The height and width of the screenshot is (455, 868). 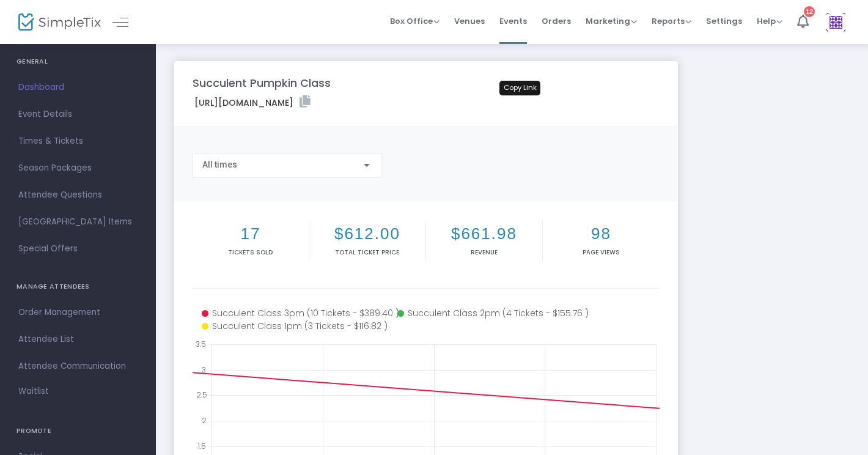 I want to click on span: Dashboard, so click(x=78, y=87).